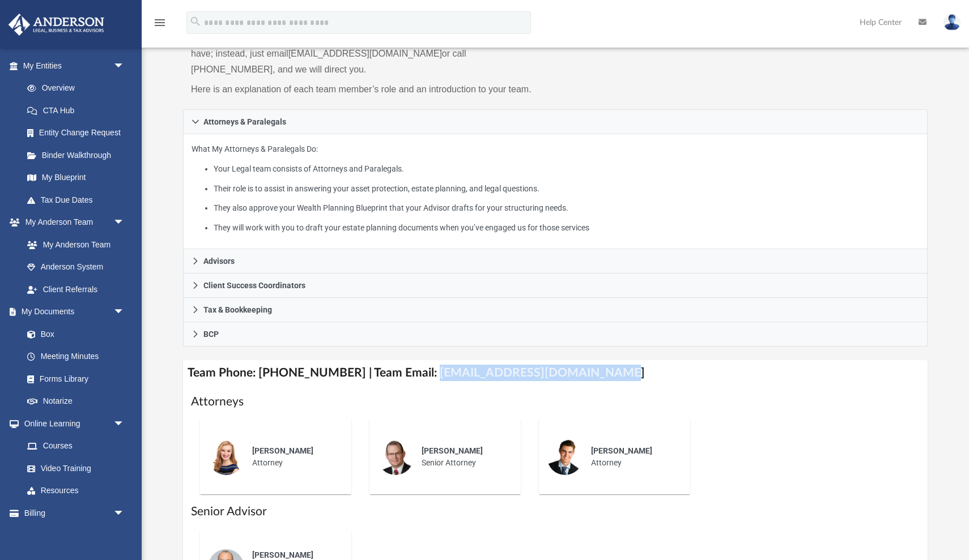 The image size is (969, 560). Describe the element at coordinates (566, 189) in the screenshot. I see `li: Their role is to assist in answering your asset protection, estate planning, and legal questions.` at that location.